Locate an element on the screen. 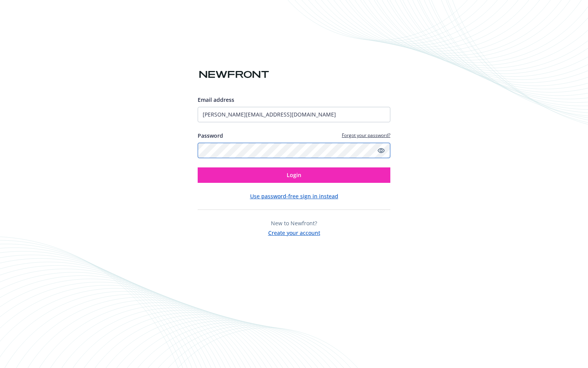 The width and height of the screenshot is (588, 368). input: Enter your password is located at coordinates (294, 151).